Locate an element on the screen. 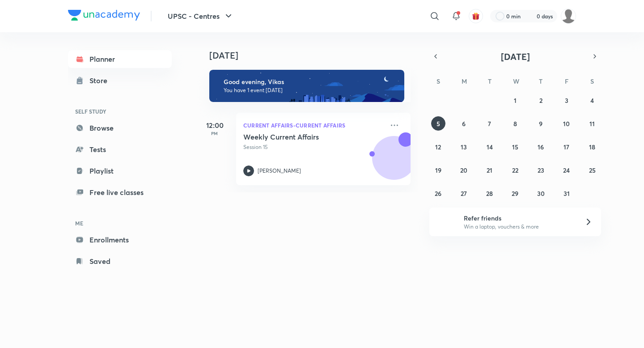  button: October 7, 2025 is located at coordinates (490, 124).